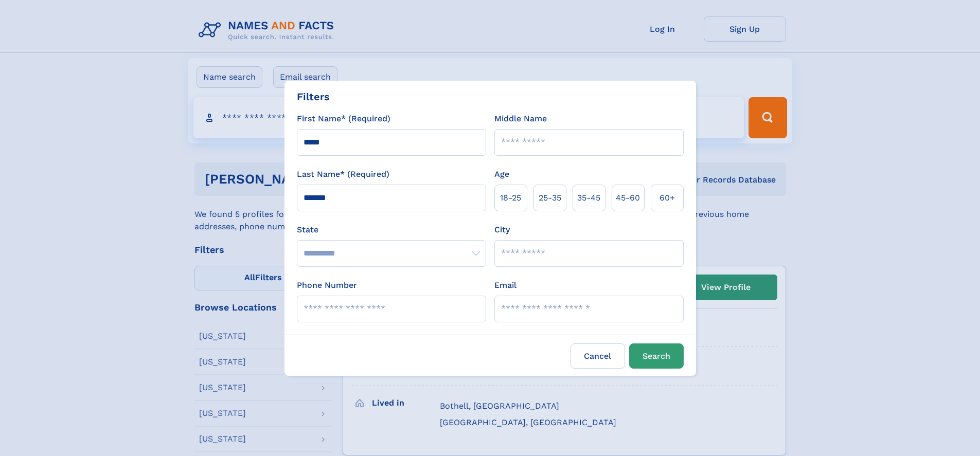 The height and width of the screenshot is (456, 980). Describe the element at coordinates (598, 356) in the screenshot. I see `label: Cancel` at that location.